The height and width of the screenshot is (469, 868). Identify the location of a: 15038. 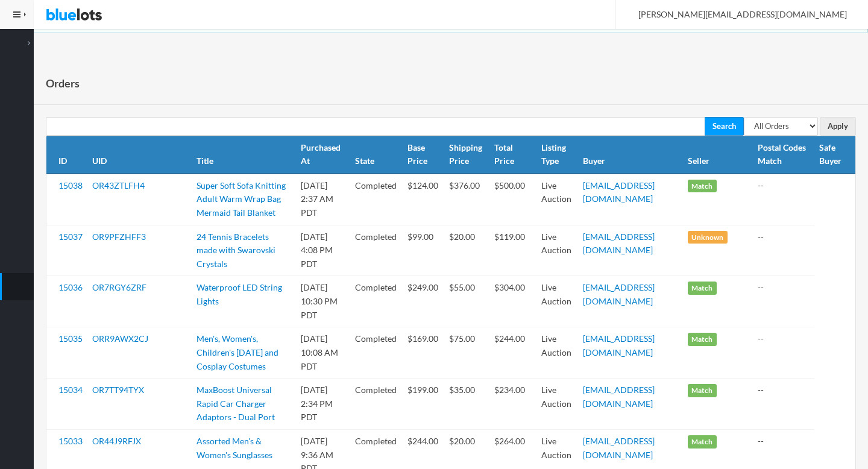
(71, 185).